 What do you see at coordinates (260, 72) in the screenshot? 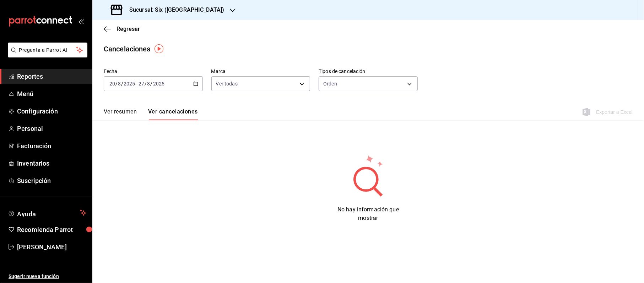
I see `label: Marca` at bounding box center [260, 72].